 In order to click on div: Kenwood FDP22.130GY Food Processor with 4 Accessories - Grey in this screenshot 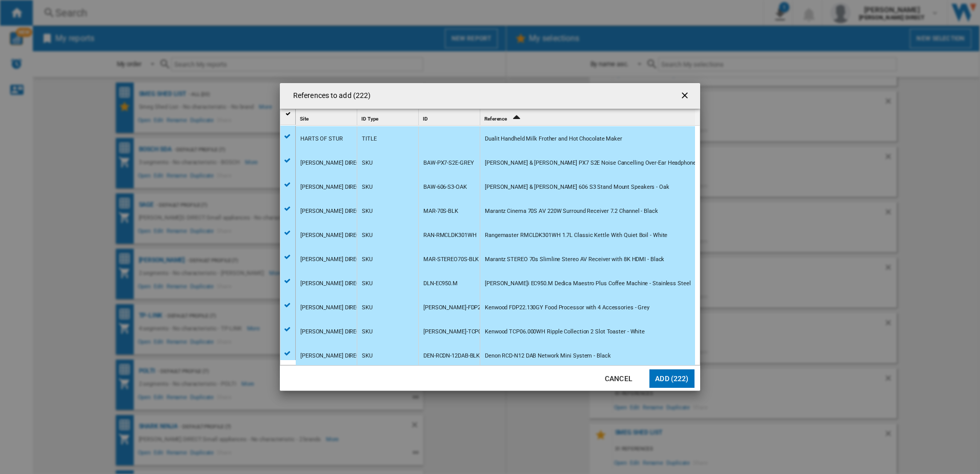, I will do `click(567, 308)`.